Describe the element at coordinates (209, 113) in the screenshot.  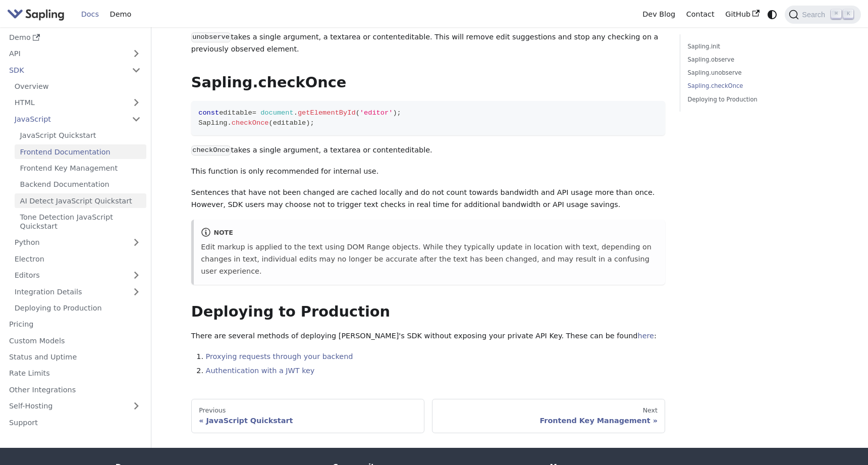
I see `span: const` at that location.